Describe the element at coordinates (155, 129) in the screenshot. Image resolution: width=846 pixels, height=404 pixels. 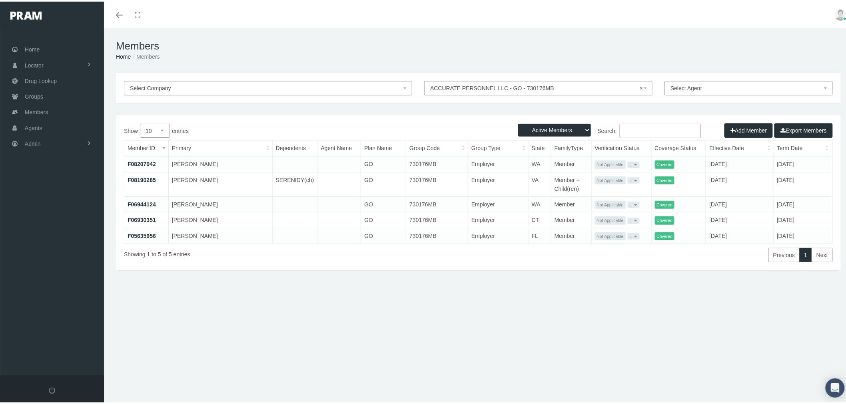
I see `select: Showentries` at that location.